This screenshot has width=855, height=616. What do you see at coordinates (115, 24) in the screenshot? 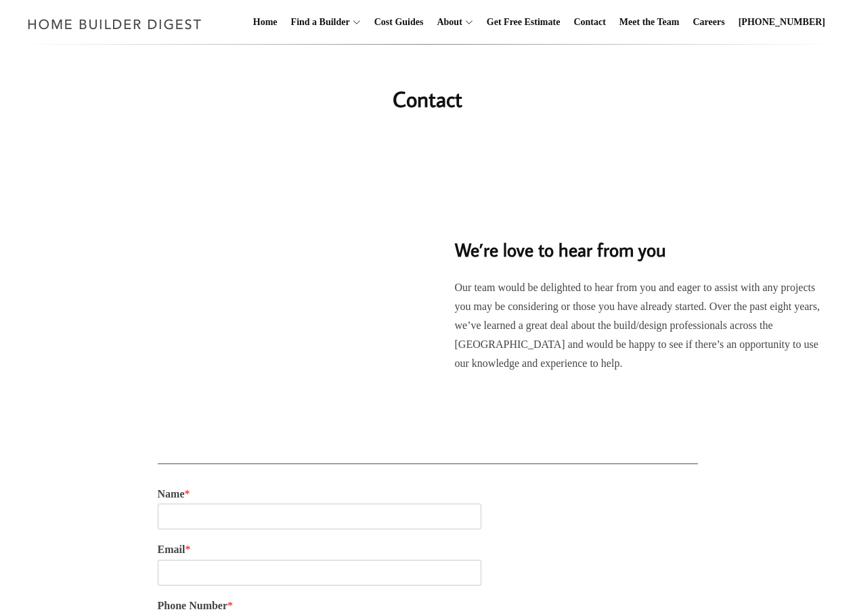
I see `img: Home Builder Digest` at bounding box center [115, 24].